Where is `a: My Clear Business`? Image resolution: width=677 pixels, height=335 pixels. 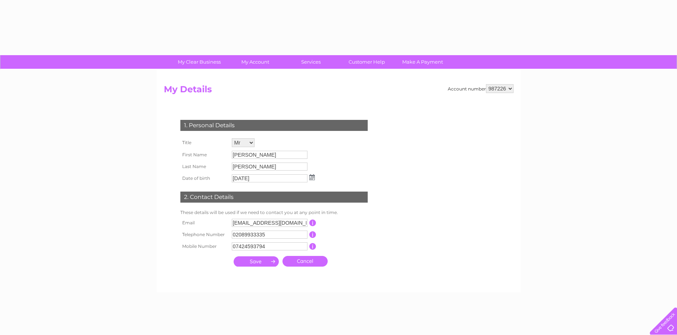
a: My Clear Business is located at coordinates (199, 62).